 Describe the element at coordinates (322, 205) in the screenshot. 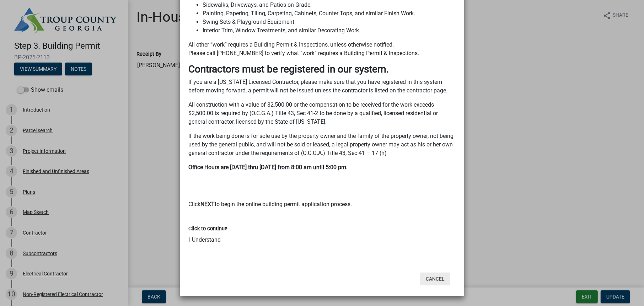

I see `p: Click to begin the online building permit application process.` at that location.